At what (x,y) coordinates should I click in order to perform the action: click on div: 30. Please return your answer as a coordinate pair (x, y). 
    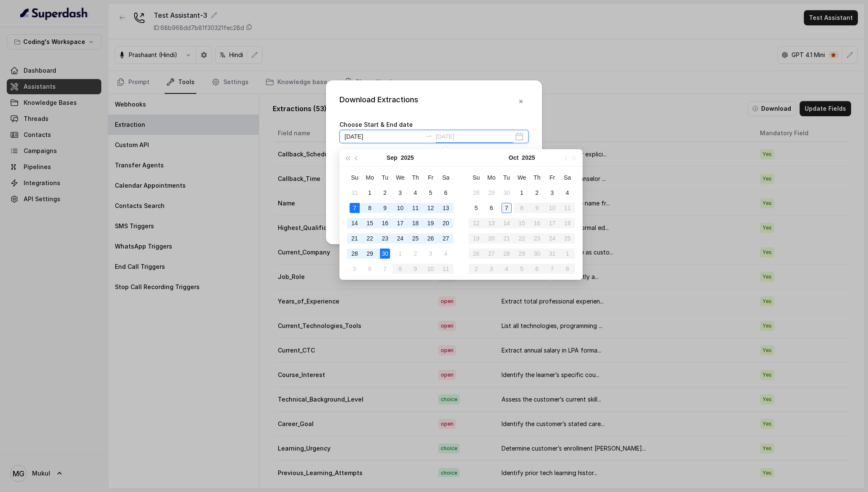
    Looking at the image, I should click on (507, 193).